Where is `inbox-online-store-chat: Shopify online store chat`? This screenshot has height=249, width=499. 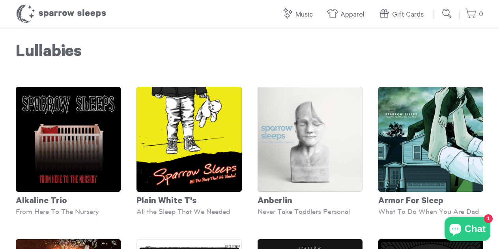
inbox-online-store-chat: Shopify online store chat is located at coordinates (468, 230).